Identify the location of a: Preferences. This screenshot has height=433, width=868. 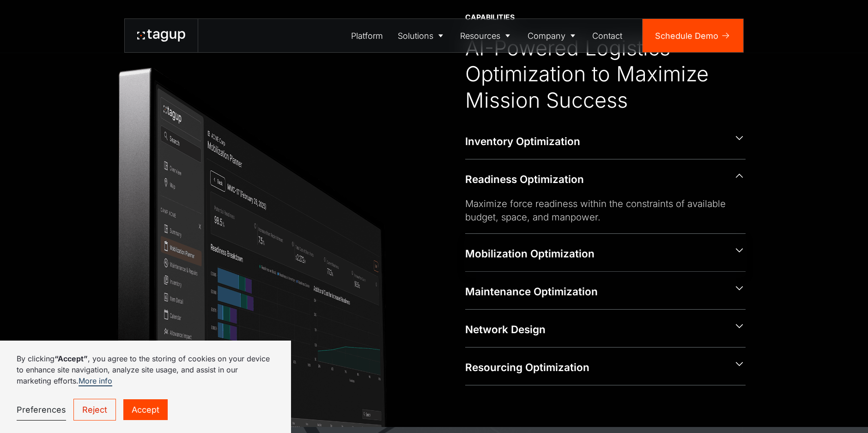
(41, 410).